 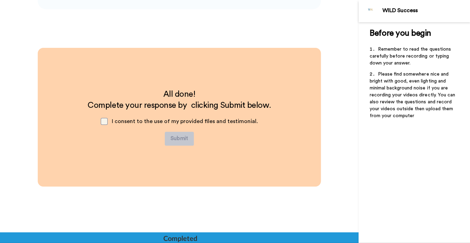 What do you see at coordinates (179, 94) in the screenshot?
I see `span: All done!` at bounding box center [179, 94].